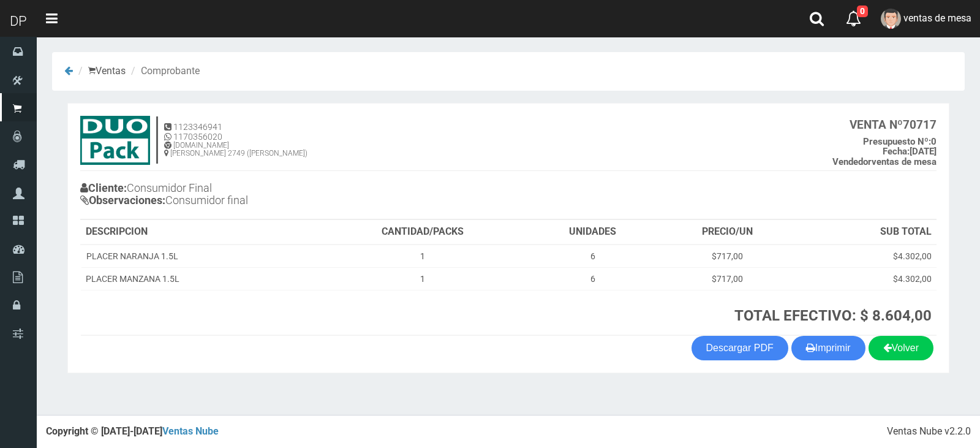 The width and height of the screenshot is (980, 448). What do you see at coordinates (833, 315) in the screenshot?
I see `strong: TOTAL EFECTIVO: $ 8.604,00` at bounding box center [833, 315].